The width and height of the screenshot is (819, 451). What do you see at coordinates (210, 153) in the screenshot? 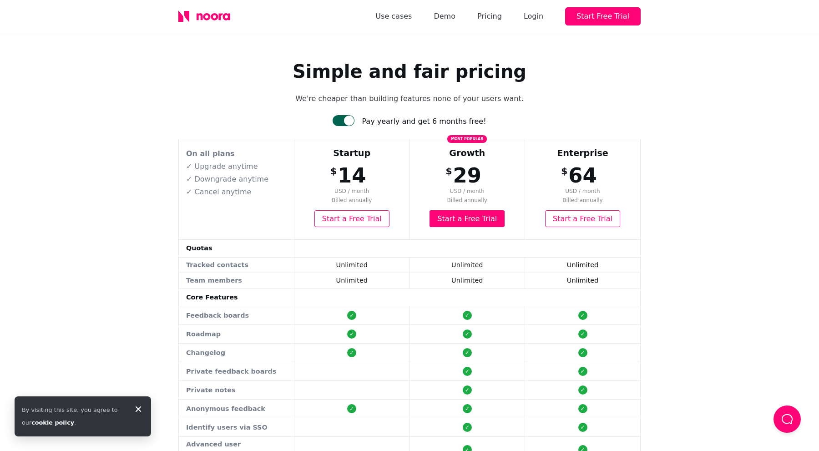
I see `strong: On all plans` at bounding box center [210, 153].